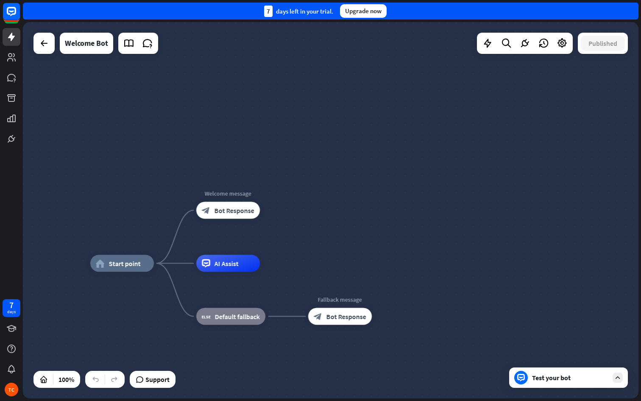 Image resolution: width=641 pixels, height=401 pixels. Describe the element at coordinates (125, 263) in the screenshot. I see `span: Start point` at that location.